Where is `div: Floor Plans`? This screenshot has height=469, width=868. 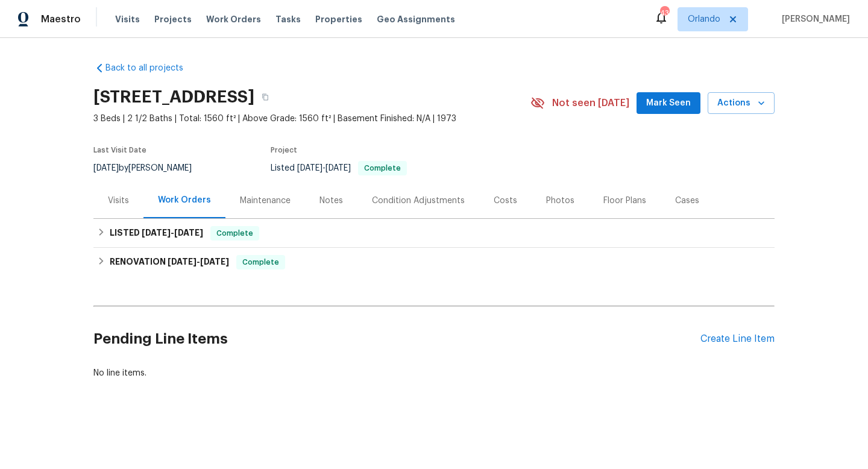
div: Floor Plans is located at coordinates (625, 201).